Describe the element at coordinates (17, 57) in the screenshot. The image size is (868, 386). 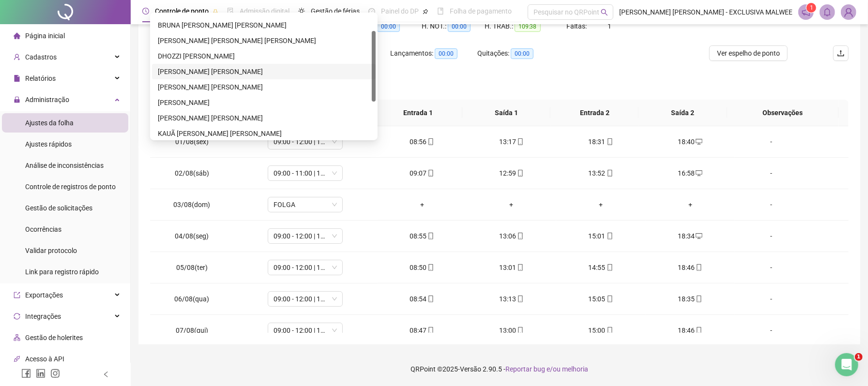
I see `span: user-add` at that location.